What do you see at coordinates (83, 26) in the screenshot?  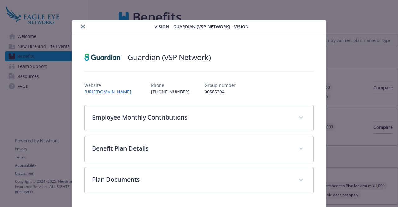 I see `button: close` at bounding box center [83, 26].